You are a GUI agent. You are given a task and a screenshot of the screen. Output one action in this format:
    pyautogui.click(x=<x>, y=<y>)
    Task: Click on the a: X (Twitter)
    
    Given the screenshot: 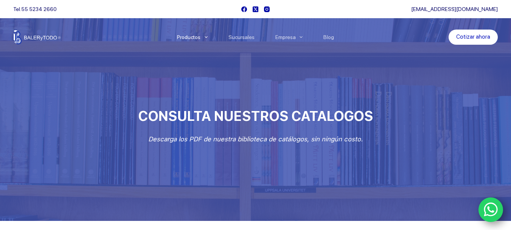 What is the action you would take?
    pyautogui.click(x=255, y=9)
    